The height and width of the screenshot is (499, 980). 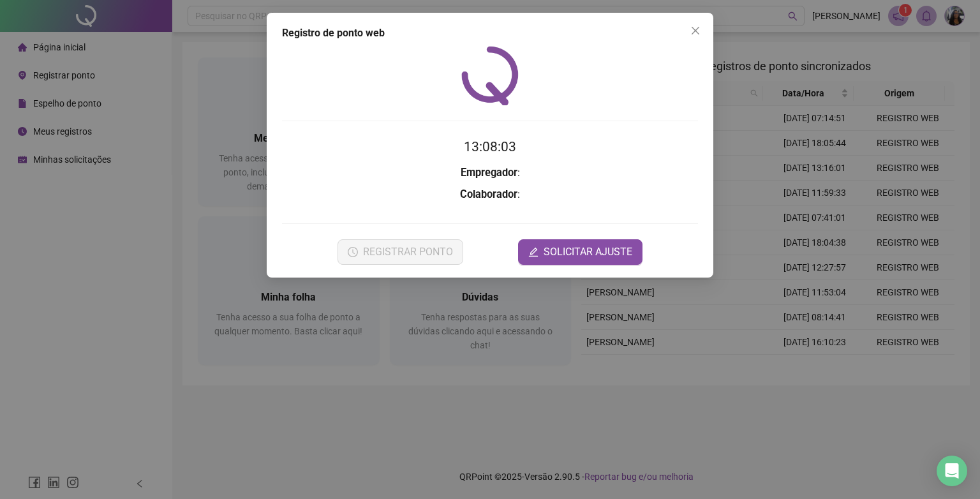 What do you see at coordinates (533, 252) in the screenshot?
I see `span: edit` at bounding box center [533, 252].